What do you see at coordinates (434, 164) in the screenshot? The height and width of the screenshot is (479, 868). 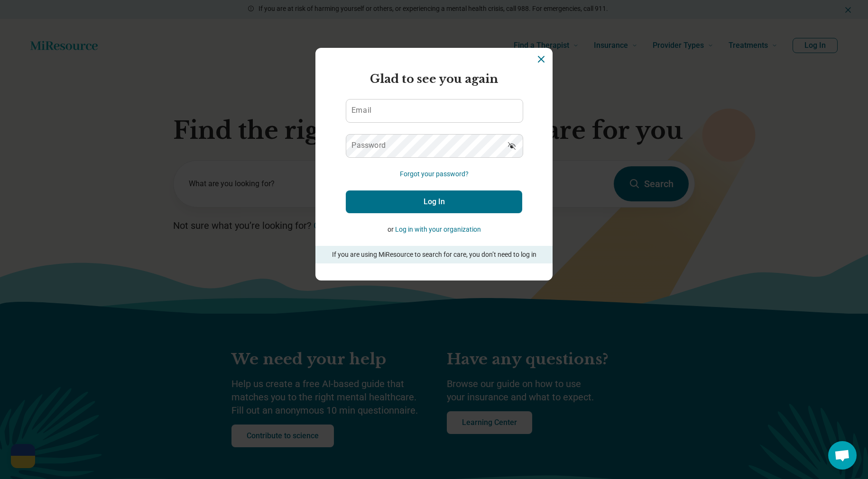 I see `section: Login Dialog` at bounding box center [434, 164].